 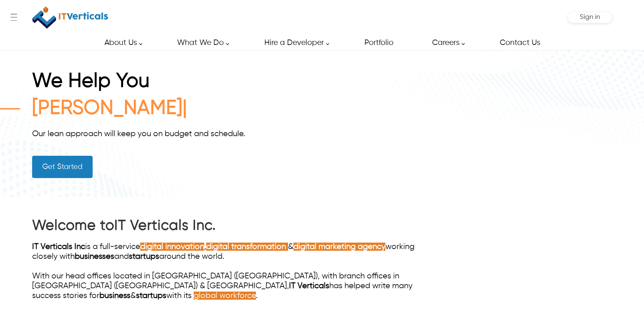 What do you see at coordinates (94, 256) in the screenshot?
I see `a: businesses` at bounding box center [94, 256].